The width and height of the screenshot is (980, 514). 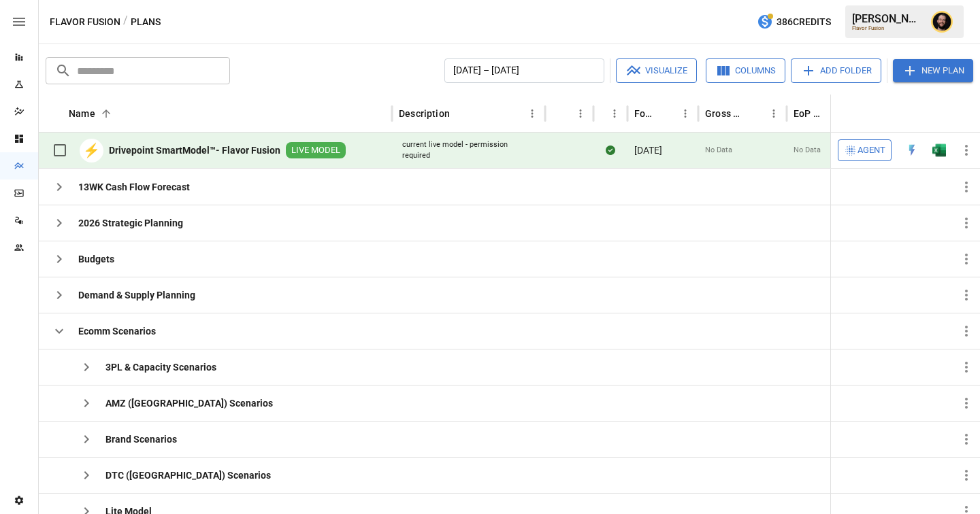 What do you see at coordinates (532, 114) in the screenshot?
I see `button: Description column menu` at bounding box center [532, 114].